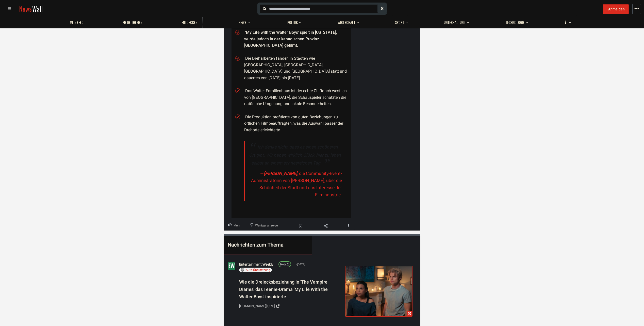  What do you see at coordinates (255, 270) in the screenshot?
I see `button: Auto-Übersetzung` at bounding box center [255, 270].